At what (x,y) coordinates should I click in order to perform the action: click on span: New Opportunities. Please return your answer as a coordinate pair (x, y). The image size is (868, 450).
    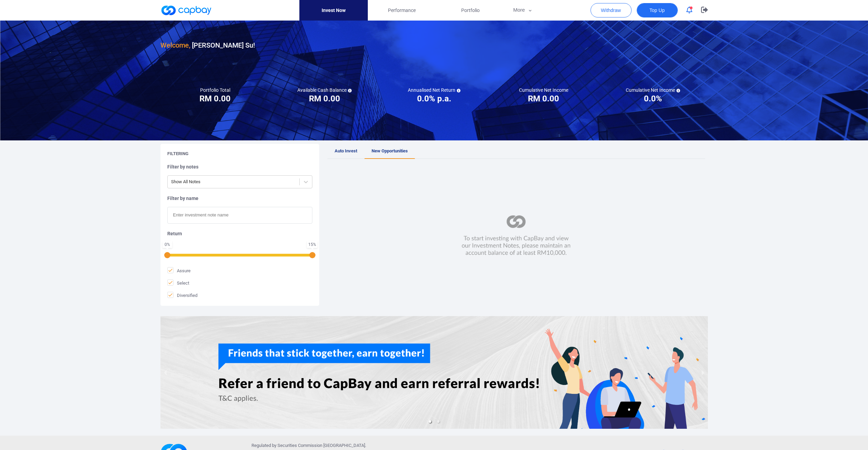
    Looking at the image, I should click on (390, 151).